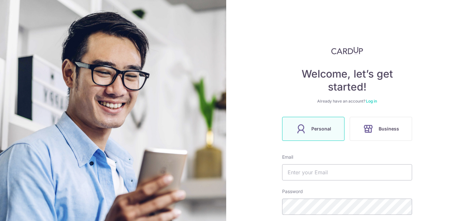 The height and width of the screenshot is (221, 468). Describe the element at coordinates (292, 192) in the screenshot. I see `label: Password` at that location.